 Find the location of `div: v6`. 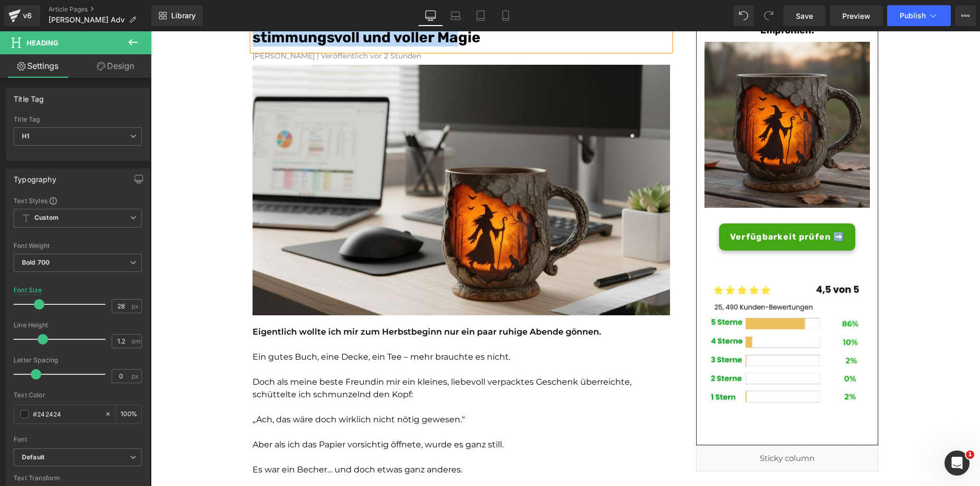

div: v6 is located at coordinates (27, 15).